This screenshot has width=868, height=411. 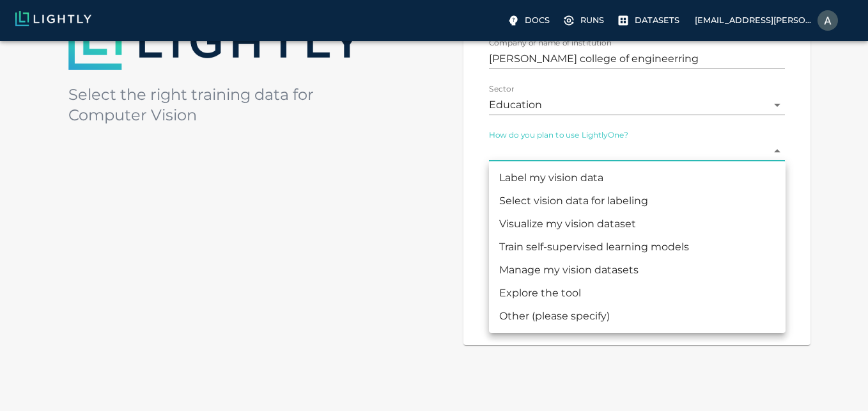 I want to click on li: Visualize my vision dataset, so click(x=638, y=224).